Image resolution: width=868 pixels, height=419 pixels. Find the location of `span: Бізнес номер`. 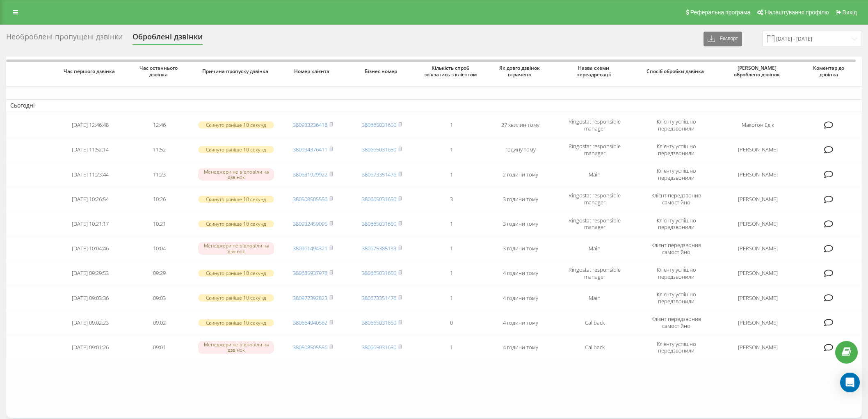

span: Бізнес номер is located at coordinates (382, 71).